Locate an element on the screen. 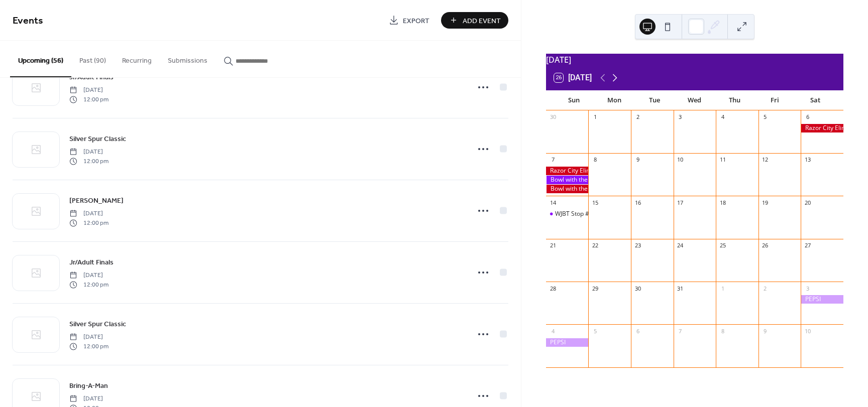  div: 21 is located at coordinates (552, 245).